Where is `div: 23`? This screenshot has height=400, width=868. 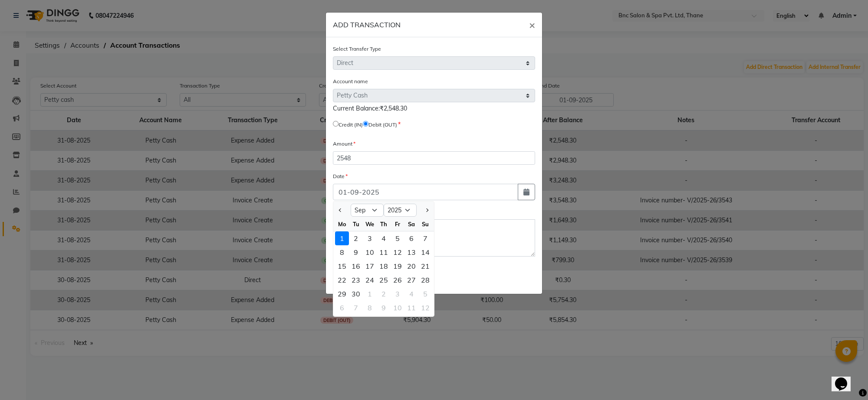 div: 23 is located at coordinates (355, 280).